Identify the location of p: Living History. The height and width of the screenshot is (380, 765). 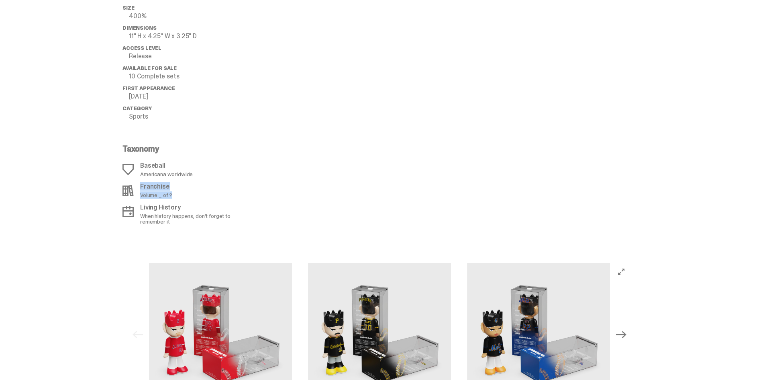
(193, 207).